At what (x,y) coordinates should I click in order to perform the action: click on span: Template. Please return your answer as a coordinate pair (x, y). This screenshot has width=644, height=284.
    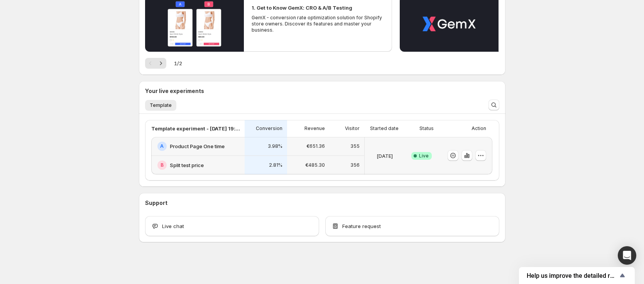
    Looking at the image, I should click on (160, 105).